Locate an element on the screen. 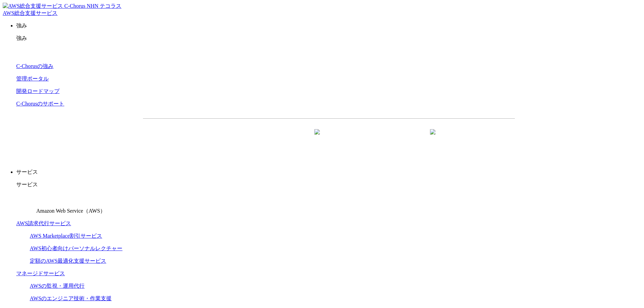  a: AWSの監視・運用代行 is located at coordinates (57, 286).